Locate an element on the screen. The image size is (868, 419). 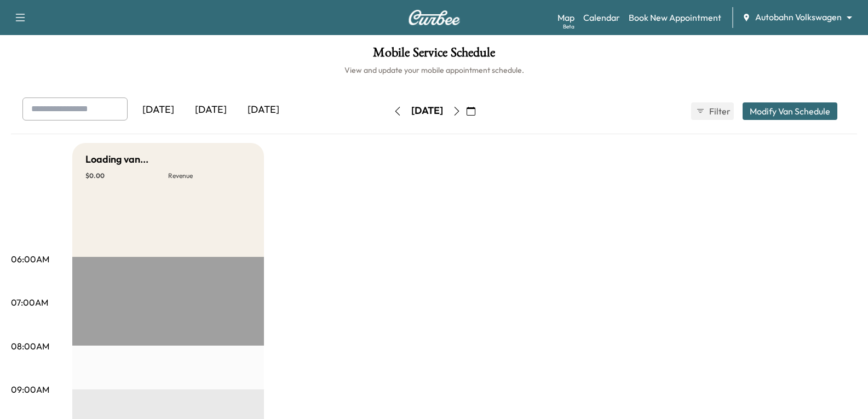
div: Beta is located at coordinates (568, 26).